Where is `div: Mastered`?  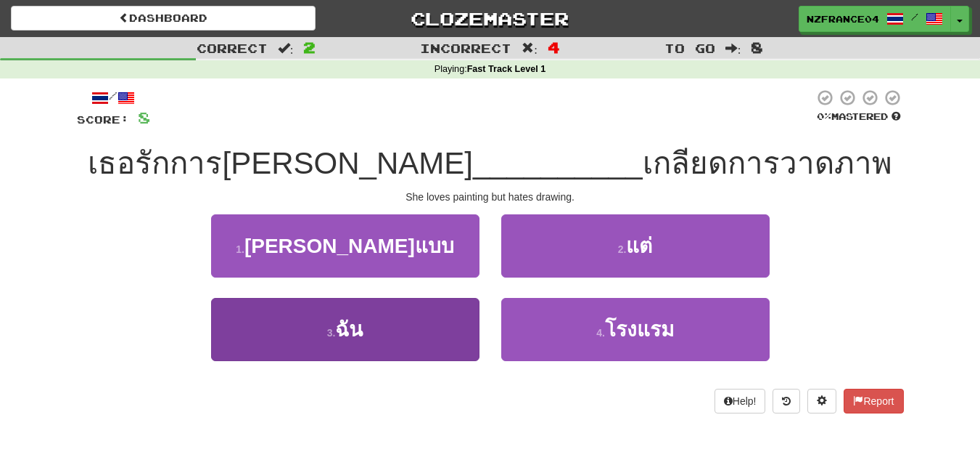 div: Mastered is located at coordinates (859, 117).